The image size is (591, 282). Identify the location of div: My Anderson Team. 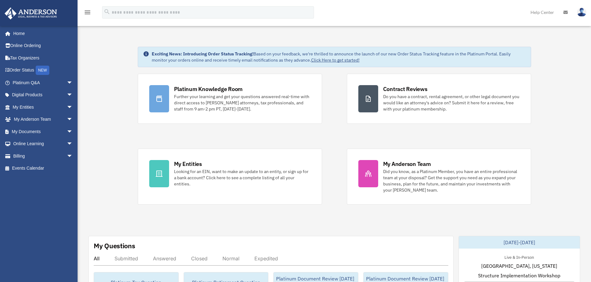
(407, 164).